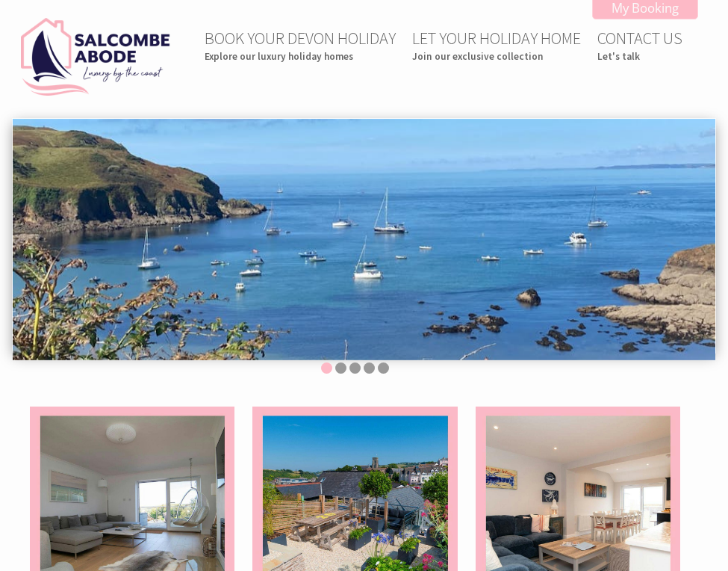  Describe the element at coordinates (640, 56) in the screenshot. I see `small: Let's talk` at that location.